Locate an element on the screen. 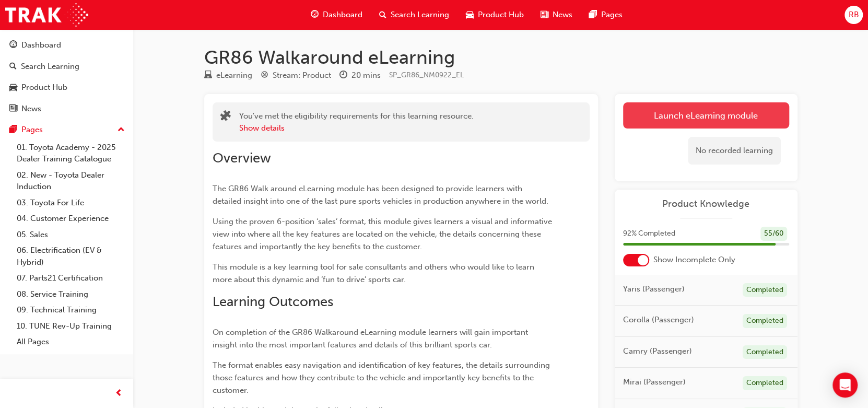 The height and width of the screenshot is (408, 868). span: Overview is located at coordinates (242, 158).